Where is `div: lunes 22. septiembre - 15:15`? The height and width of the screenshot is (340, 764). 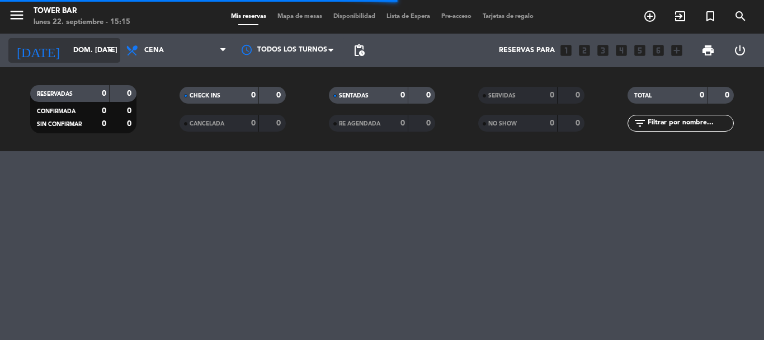
div: lunes 22. septiembre - 15:15 is located at coordinates (82, 22).